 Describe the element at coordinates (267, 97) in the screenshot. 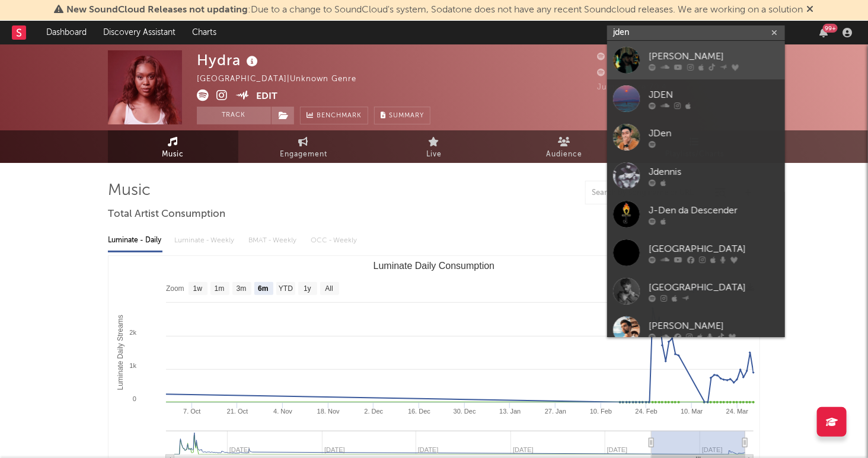

I see `button: Edit` at that location.